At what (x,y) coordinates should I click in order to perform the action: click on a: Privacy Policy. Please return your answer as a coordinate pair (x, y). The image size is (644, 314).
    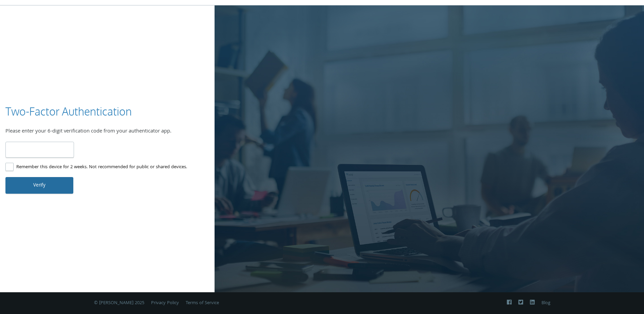
    Looking at the image, I should click on (165, 303).